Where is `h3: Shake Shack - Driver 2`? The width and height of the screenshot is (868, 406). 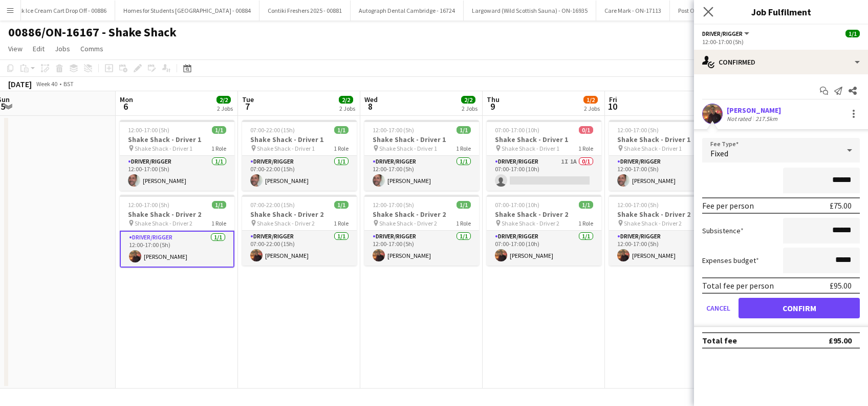 h3: Shake Shack - Driver 2 is located at coordinates (544, 214).